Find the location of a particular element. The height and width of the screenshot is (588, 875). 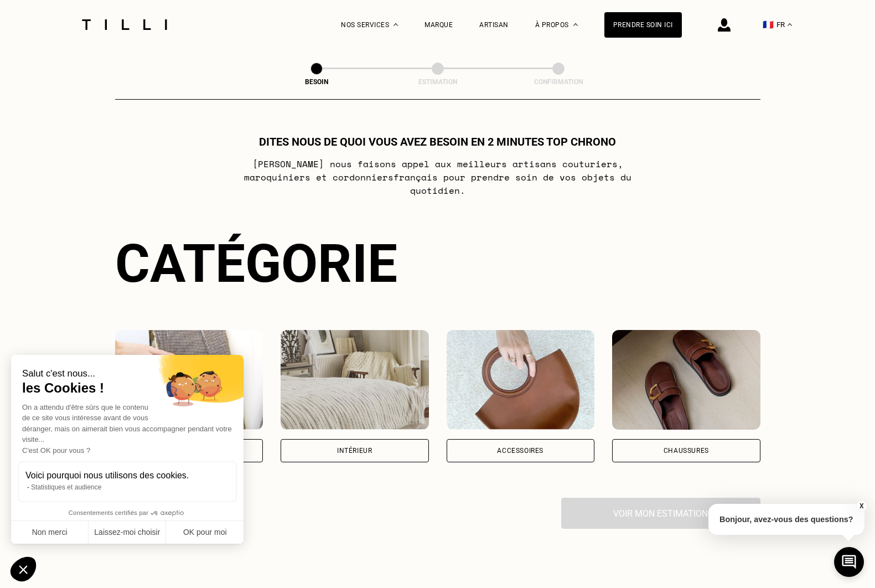

div: Estimation is located at coordinates (438, 82).